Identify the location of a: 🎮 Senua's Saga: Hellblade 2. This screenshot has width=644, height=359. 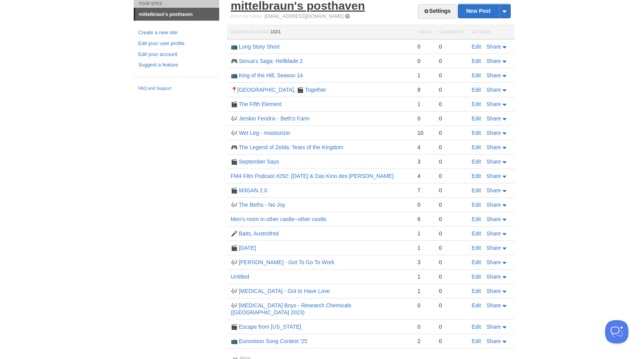
(267, 61).